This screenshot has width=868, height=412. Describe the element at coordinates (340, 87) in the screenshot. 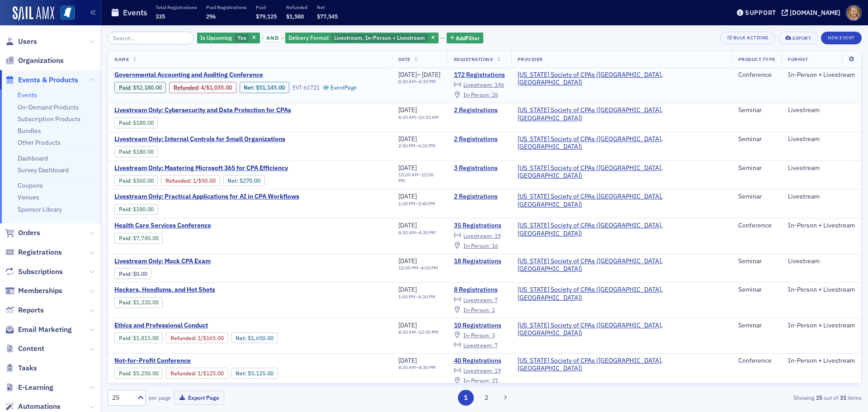

I see `a: EventPage` at that location.